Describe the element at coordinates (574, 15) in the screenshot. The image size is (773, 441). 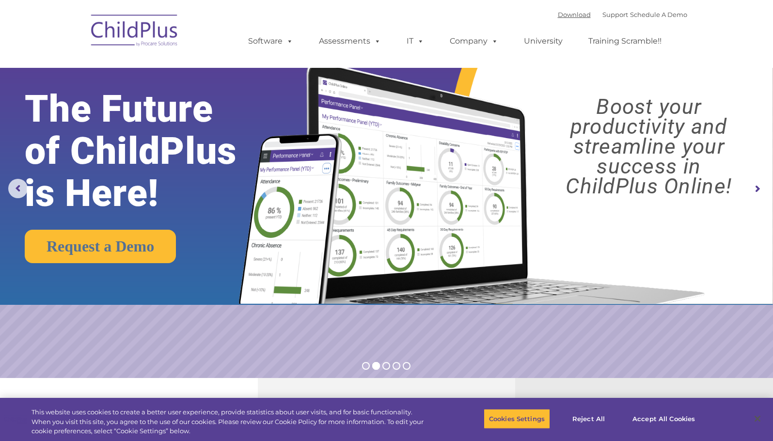
I see `a: Download` at that location.